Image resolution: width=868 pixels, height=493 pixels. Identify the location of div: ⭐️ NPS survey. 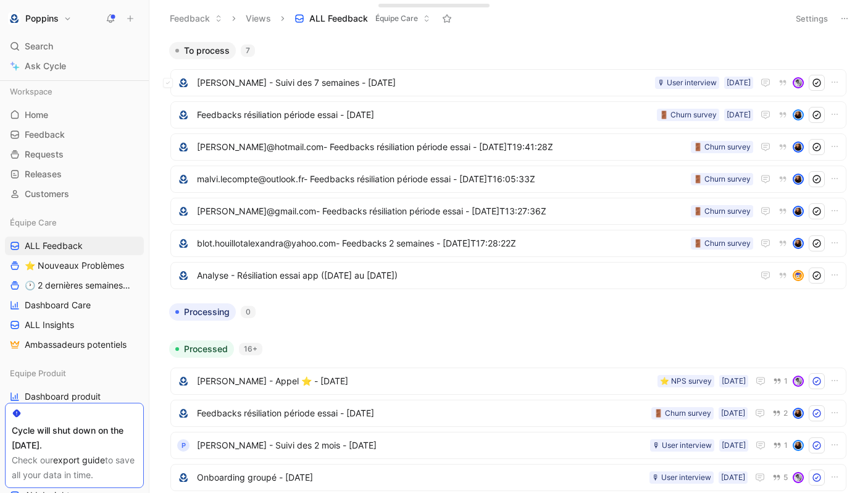
(686, 381).